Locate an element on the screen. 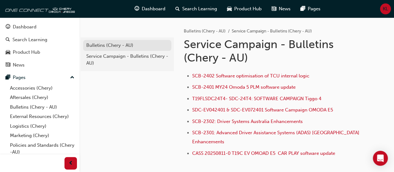 This screenshot has height=172, width=394. a: Marketing (Chery) is located at coordinates (42, 135).